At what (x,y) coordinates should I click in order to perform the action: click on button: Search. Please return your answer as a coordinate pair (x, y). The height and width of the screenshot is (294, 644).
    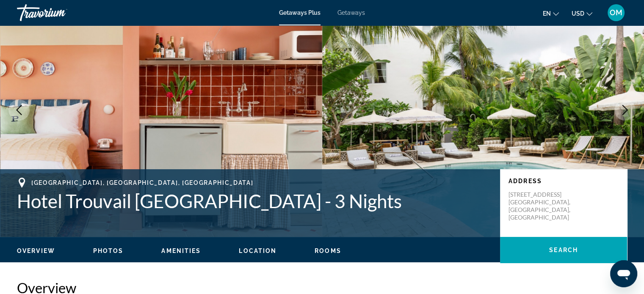
    Looking at the image, I should click on (564, 250).